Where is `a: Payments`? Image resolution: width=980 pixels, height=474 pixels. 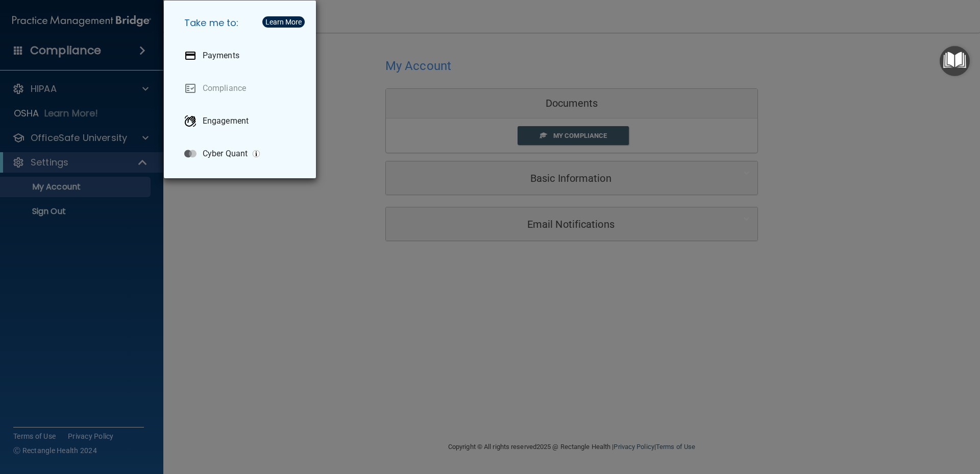
a: Payments is located at coordinates (242, 56).